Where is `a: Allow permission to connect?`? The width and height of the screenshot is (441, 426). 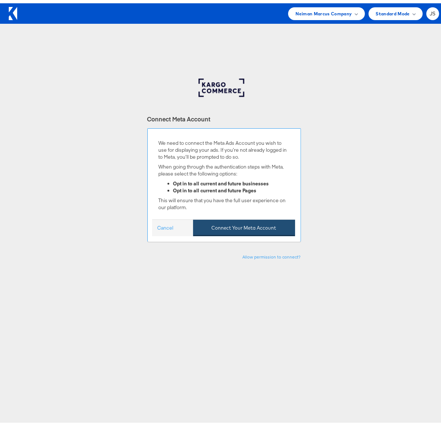 a: Allow permission to connect? is located at coordinates (271, 253).